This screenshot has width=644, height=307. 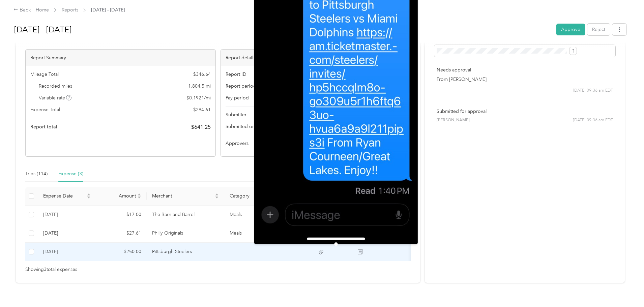 I want to click on span: Report period, so click(x=241, y=86).